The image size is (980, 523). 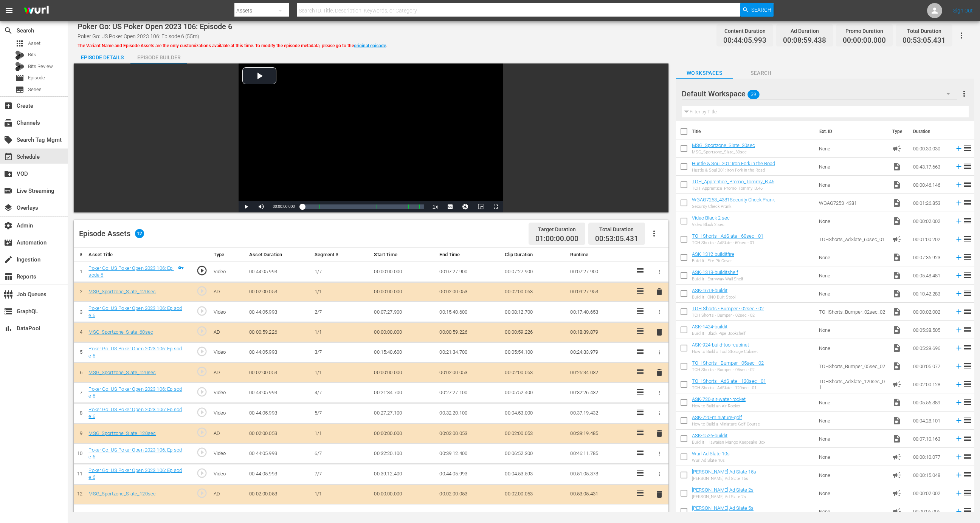 I want to click on span: The Variant Name and Episode Assets are the only customizations available at this time. To modify..., so click(x=232, y=46).